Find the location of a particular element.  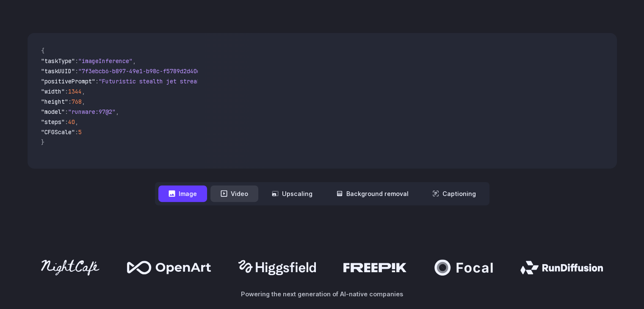

span: "Futuristic stealth jet streaking through a neon-lit cityscape with glowing purple exhaust" is located at coordinates (253, 81).